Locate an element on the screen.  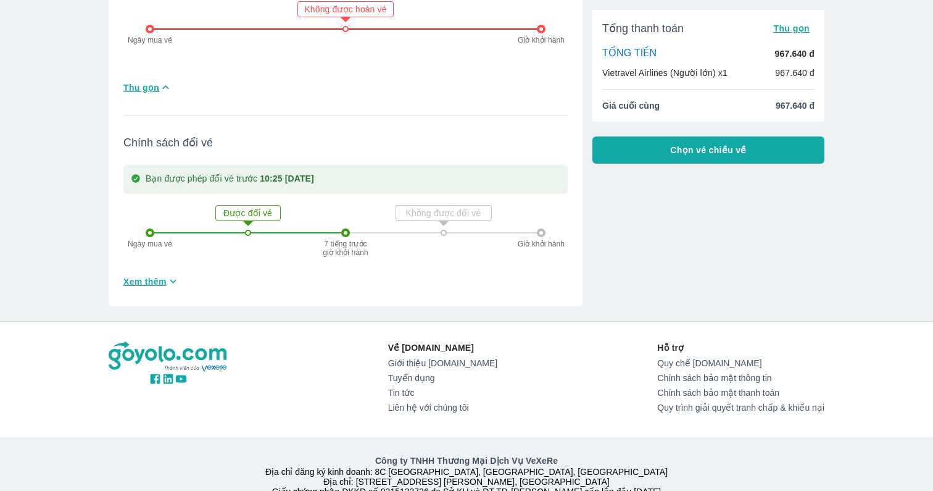
a: Chính sách bảo mật thông tin is located at coordinates (741, 378).